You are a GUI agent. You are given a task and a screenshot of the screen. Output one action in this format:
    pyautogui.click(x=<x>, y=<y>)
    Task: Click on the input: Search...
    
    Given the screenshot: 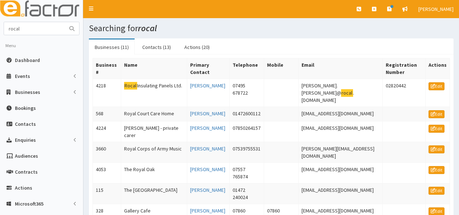 What is the action you would take?
    pyautogui.click(x=34, y=28)
    